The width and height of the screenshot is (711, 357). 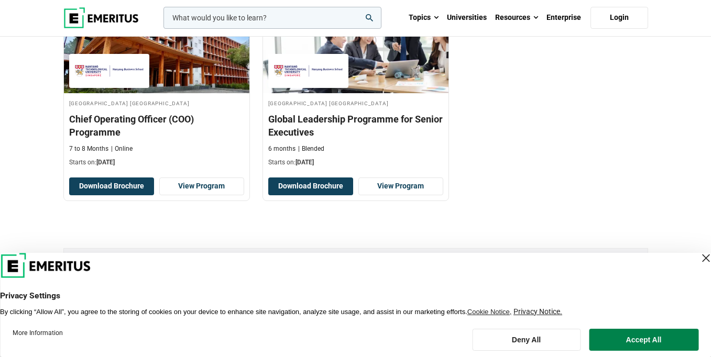 What do you see at coordinates (311, 149) in the screenshot?
I see `p: Blended` at bounding box center [311, 149].